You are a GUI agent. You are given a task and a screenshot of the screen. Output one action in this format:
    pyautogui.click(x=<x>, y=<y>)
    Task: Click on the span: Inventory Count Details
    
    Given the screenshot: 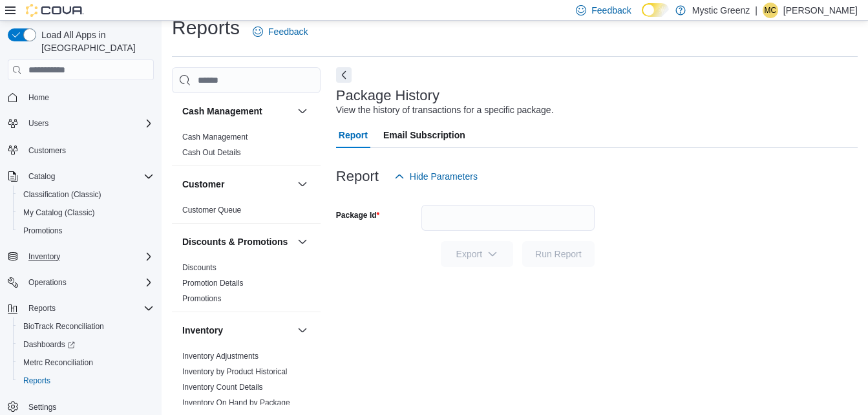 What is the action you would take?
    pyautogui.click(x=222, y=387)
    